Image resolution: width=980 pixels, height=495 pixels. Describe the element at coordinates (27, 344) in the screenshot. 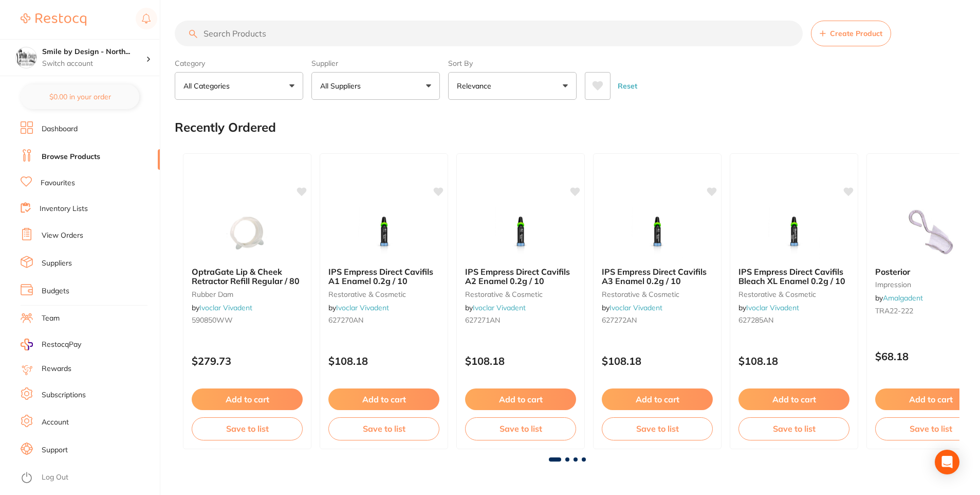

I see `img: RestocqPay` at that location.